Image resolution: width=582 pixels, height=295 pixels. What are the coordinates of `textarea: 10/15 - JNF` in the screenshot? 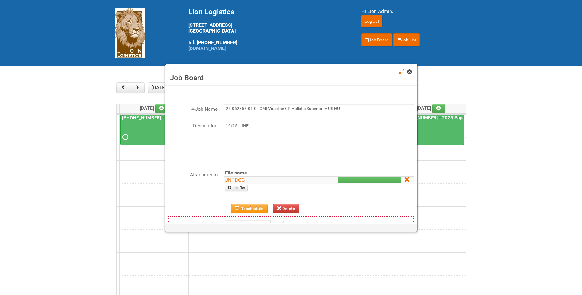 It's located at (319, 142).